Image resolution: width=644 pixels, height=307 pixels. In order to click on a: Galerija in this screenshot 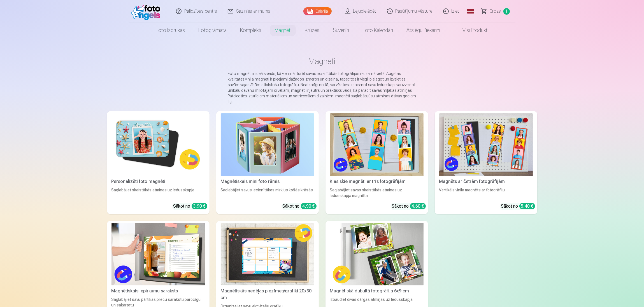, I will do `click(318, 12)`.